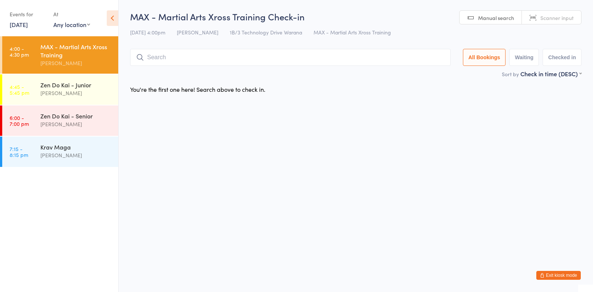 Image resolution: width=593 pixels, height=292 pixels. I want to click on input: Search, so click(290, 57).